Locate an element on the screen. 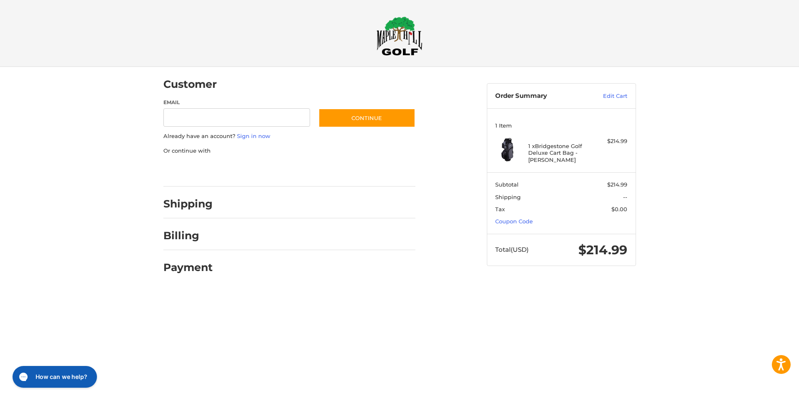 This screenshot has width=799, height=399. span: Subtotal is located at coordinates (507, 184).